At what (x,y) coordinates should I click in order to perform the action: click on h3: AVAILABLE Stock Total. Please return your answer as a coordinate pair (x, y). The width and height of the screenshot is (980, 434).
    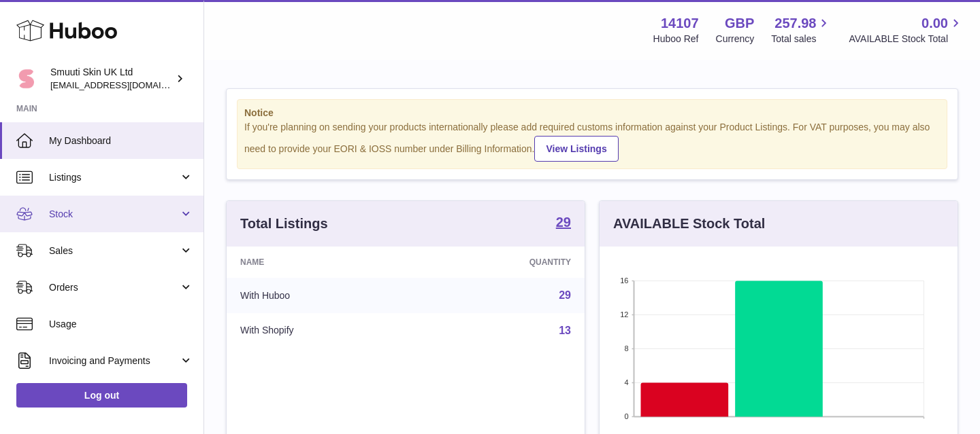
    Looking at the image, I should click on (688, 223).